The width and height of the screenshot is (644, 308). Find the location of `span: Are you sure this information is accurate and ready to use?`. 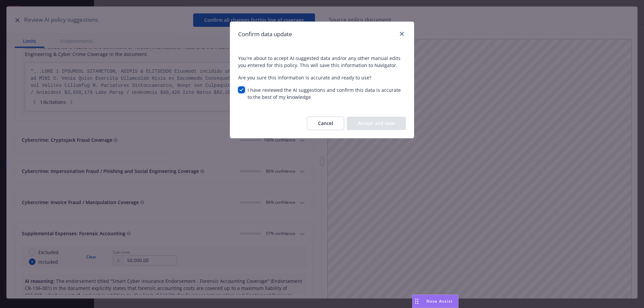

span: Are you sure this information is accurate and ready to use? is located at coordinates (322, 77).